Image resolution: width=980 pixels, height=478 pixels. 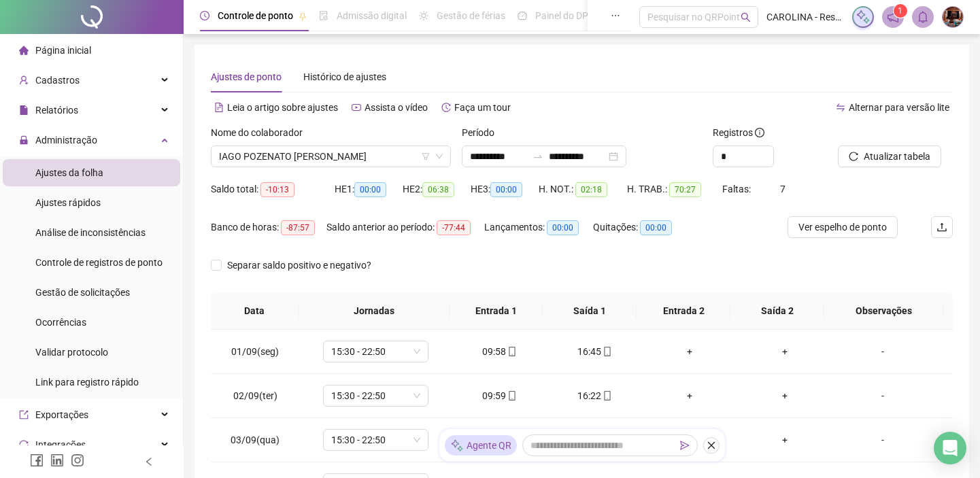 I want to click on span: Ajustes de ponto, so click(x=246, y=77).